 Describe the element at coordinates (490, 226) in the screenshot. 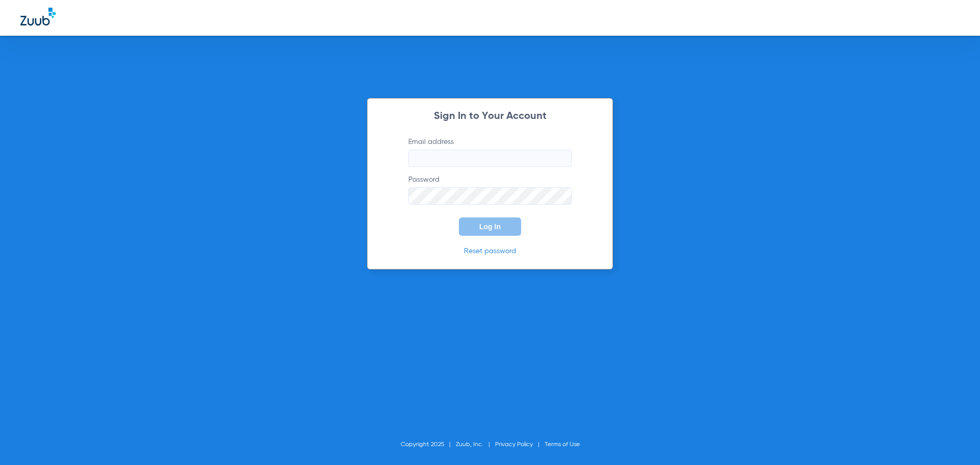

I see `button: Log In` at that location.